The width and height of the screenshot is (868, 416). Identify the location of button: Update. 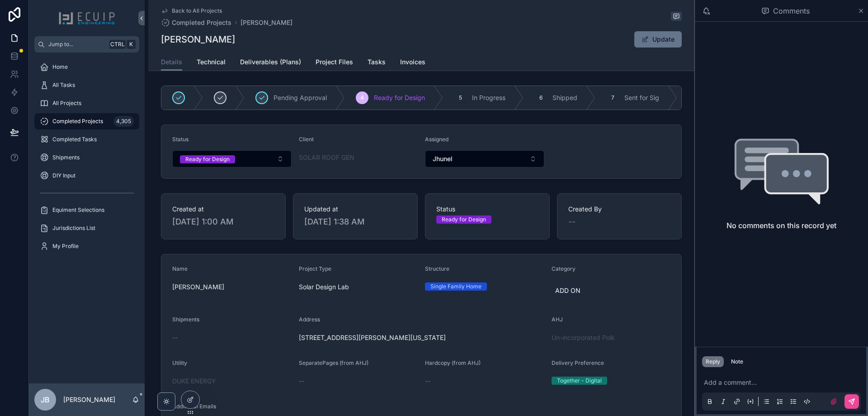
(657, 40).